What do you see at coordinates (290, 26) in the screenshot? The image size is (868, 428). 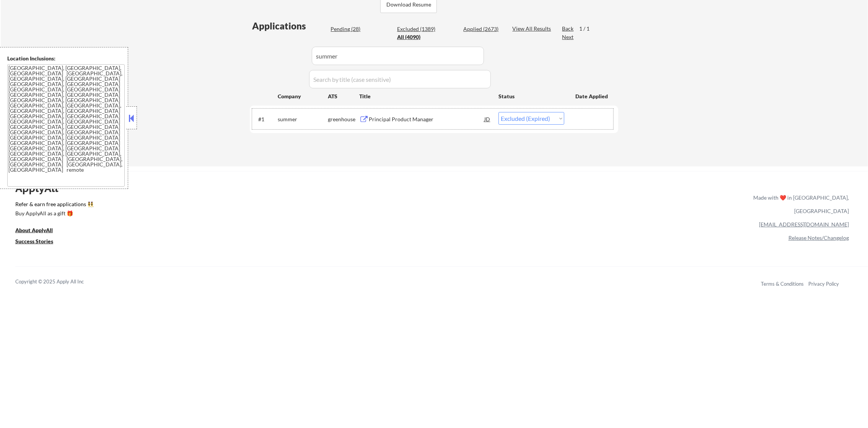 I see `div: Applications` at bounding box center [290, 26].